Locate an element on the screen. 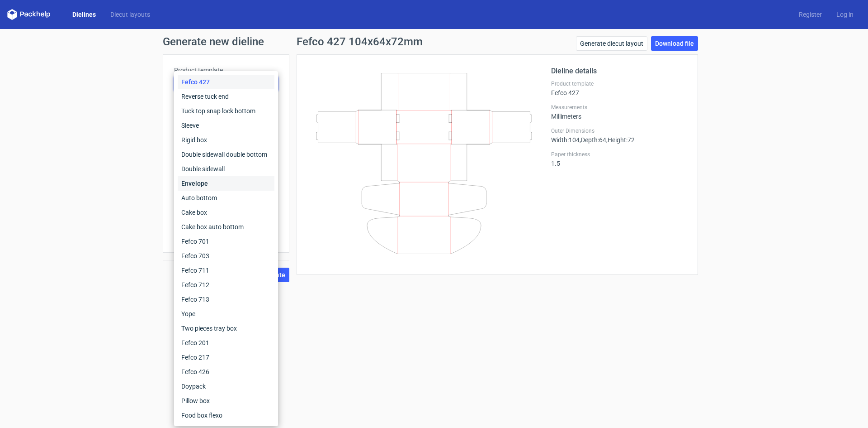 This screenshot has width=868, height=428. div: Yope is located at coordinates (226, 314).